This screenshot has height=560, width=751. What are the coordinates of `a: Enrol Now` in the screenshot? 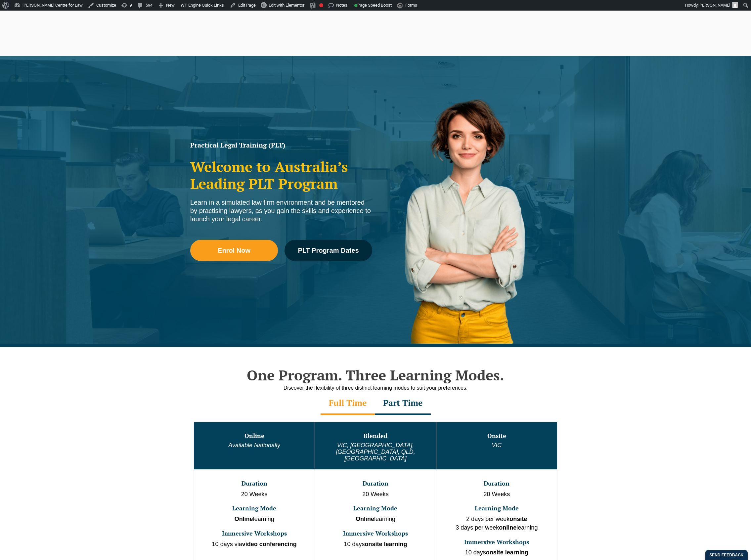 It's located at (234, 250).